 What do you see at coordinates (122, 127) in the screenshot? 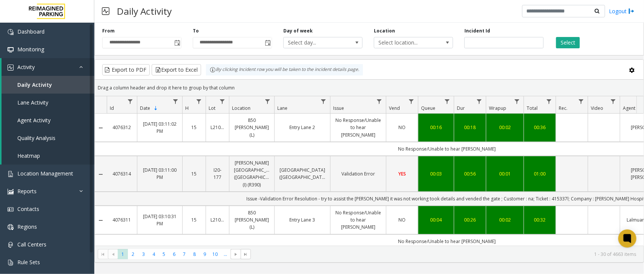
I see `a: 4076312` at bounding box center [122, 127].